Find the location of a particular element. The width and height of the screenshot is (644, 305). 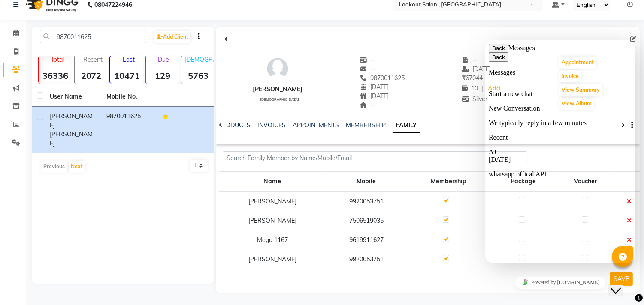

a: INVOICES is located at coordinates (272, 125).